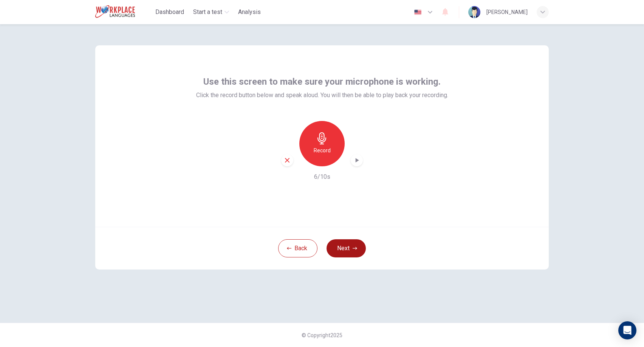 The image size is (644, 347). I want to click on h6: 6/10s, so click(322, 177).